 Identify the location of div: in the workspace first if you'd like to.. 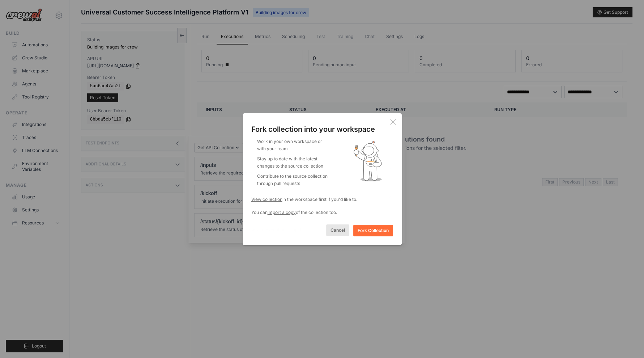
(322, 199).